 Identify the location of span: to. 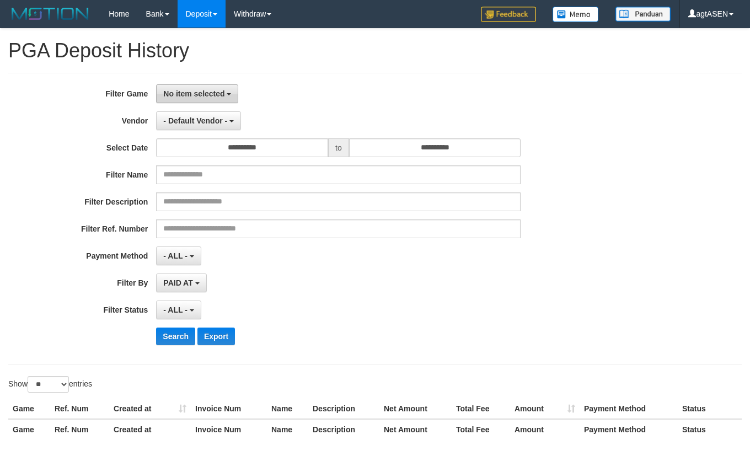
(339, 148).